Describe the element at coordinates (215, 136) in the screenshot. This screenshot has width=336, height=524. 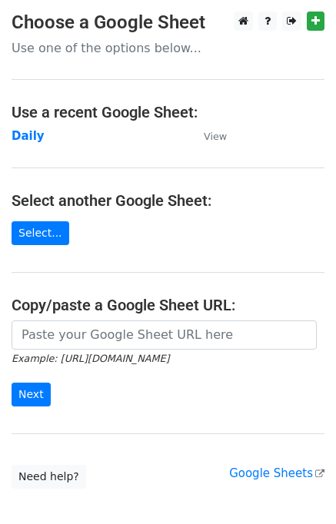
I see `small: View` at that location.